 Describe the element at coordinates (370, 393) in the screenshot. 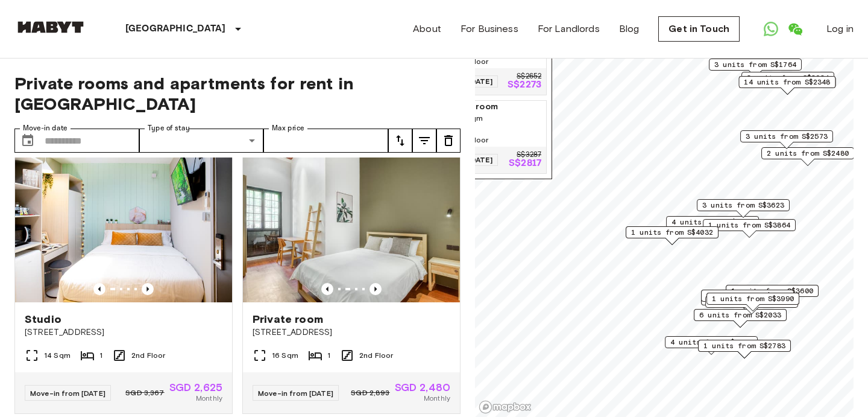

I see `span: SGD 2,893` at that location.